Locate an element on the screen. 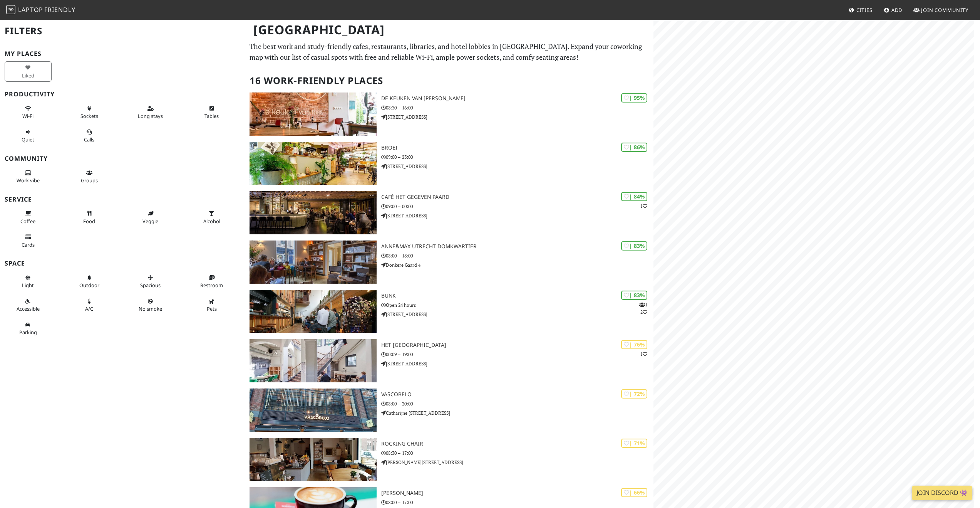  button: Tables is located at coordinates (212, 112).